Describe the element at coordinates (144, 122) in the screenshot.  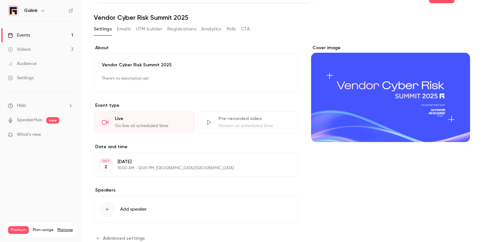
I see `div: LiveGo live at scheduled time` at that location.